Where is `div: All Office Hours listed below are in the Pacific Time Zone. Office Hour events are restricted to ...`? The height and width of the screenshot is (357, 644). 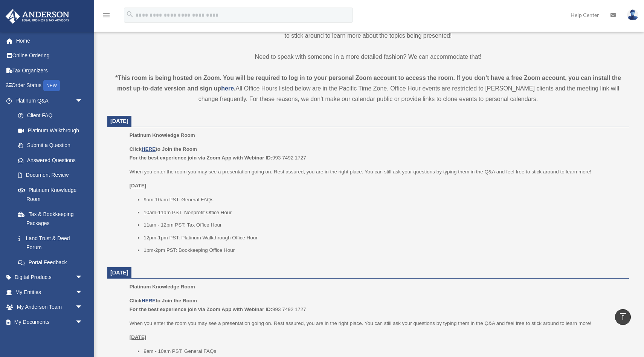 div: All Office Hours listed below are in the Pacific Time Zone. Office Hour events are restricted to ... is located at coordinates (368, 89).